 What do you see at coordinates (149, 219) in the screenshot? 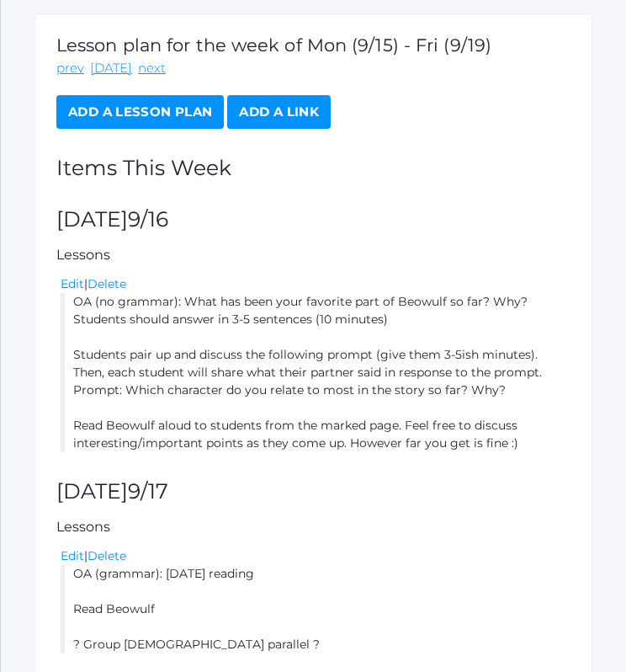
I see `span: 9/16` at bounding box center [149, 219].